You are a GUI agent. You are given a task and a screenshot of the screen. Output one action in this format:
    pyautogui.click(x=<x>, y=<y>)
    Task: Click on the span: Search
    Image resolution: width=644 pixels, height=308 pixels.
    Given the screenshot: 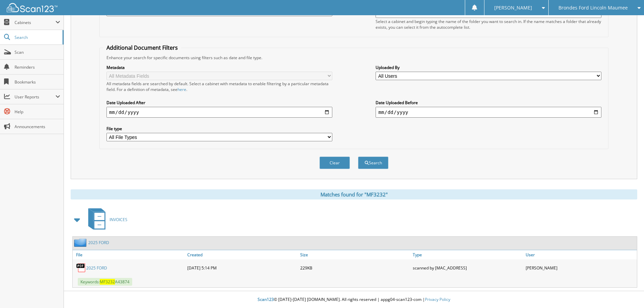 What is the action you would take?
    pyautogui.click(x=37, y=37)
    